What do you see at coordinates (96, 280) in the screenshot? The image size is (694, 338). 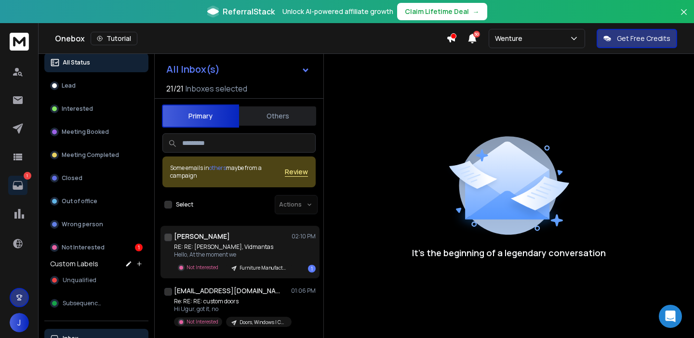 I see `button: Unqualified` at bounding box center [96, 280].